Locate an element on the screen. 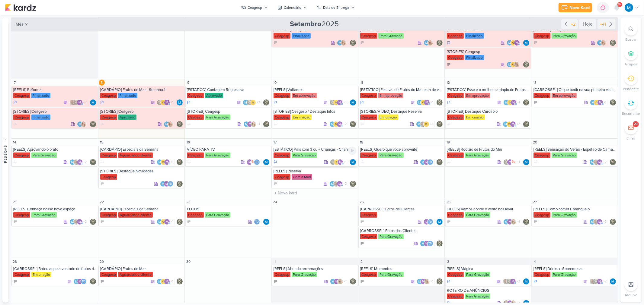  div: Colaboradores: Leviê Agência de Marketing Digital, IDBOX - Agência de Design, mlegnaioli@gmail.co... is located at coordinates (166, 103).